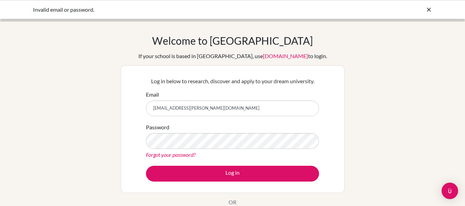  Describe the element at coordinates (450, 191) in the screenshot. I see `div: Open Intercom Messenger` at that location.